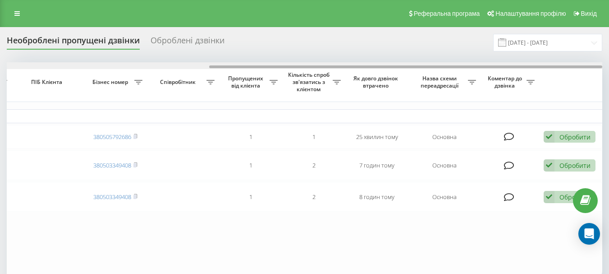 The height and width of the screenshot is (274, 609). What do you see at coordinates (531, 14) in the screenshot?
I see `span: Налаштування профілю` at bounding box center [531, 14].